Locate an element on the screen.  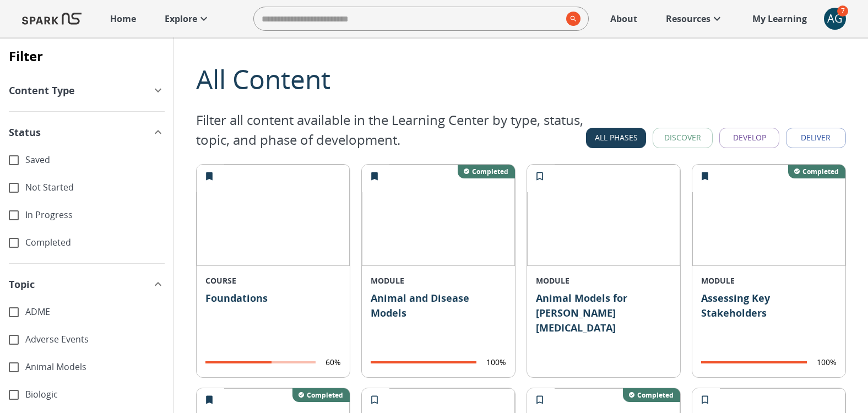
div: All Content is located at coordinates (521, 79).